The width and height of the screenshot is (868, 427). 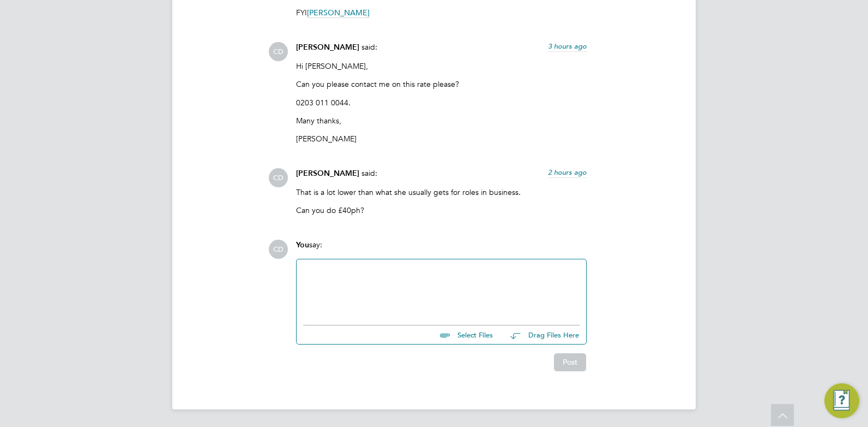 I want to click on div: say:, so click(x=441, y=249).